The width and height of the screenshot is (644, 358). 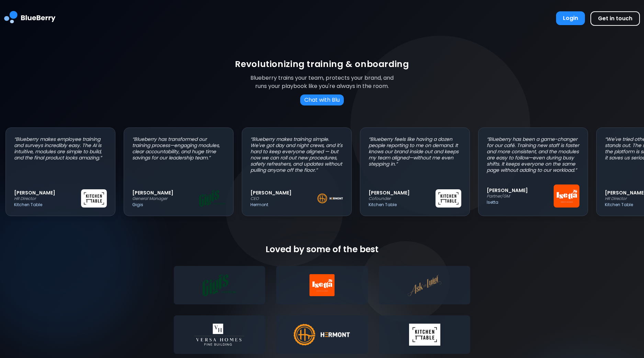 I want to click on p: Gigis, so click(x=166, y=205).